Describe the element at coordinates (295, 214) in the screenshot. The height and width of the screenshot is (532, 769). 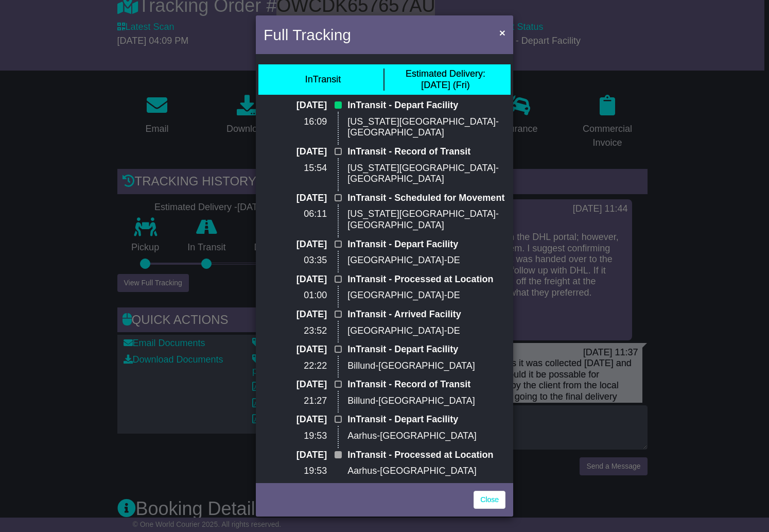
I see `p: 06:11` at that location.